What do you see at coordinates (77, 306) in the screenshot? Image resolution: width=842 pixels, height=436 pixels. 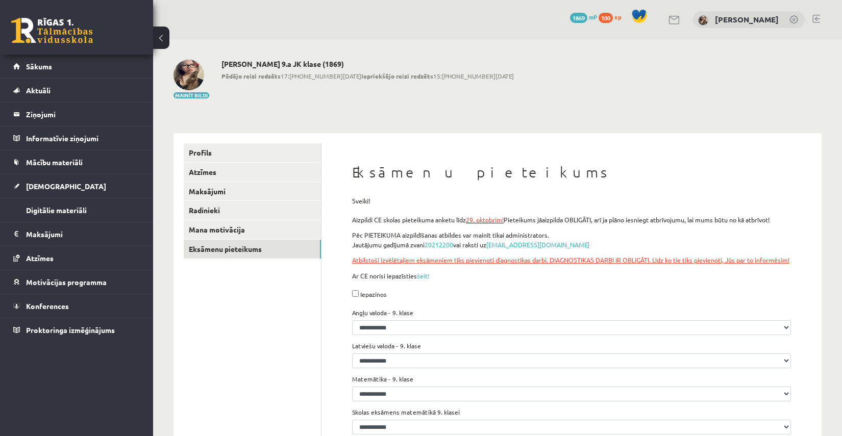 I see `a: Konferences` at bounding box center [77, 306].